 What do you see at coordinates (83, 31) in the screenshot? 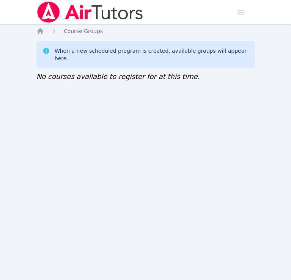
I see `span: Course Groups` at bounding box center [83, 31].